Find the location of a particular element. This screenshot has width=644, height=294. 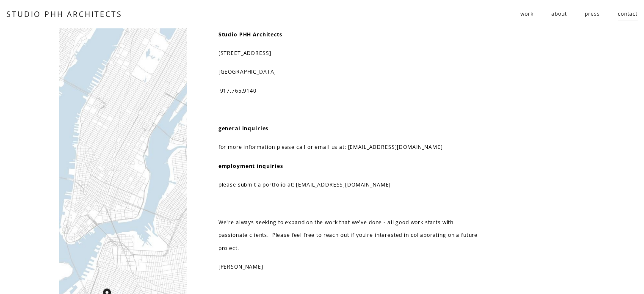

a: about is located at coordinates (559, 14).